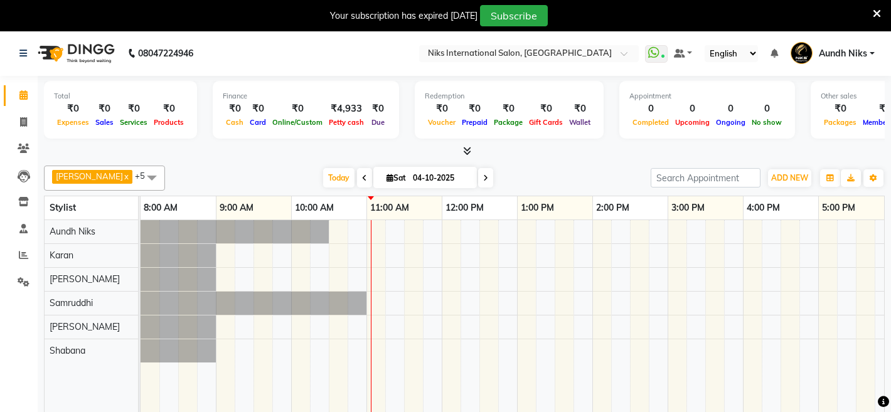  What do you see at coordinates (789, 178) in the screenshot?
I see `button: ADD NEW` at bounding box center [789, 178].